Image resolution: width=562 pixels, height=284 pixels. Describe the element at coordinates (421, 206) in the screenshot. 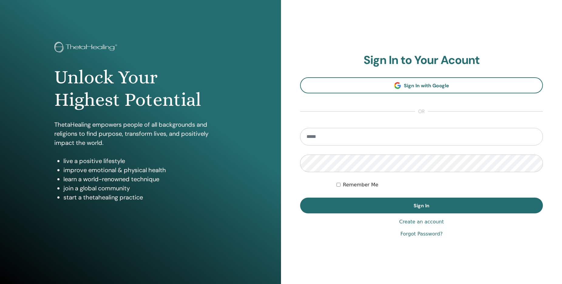

I see `span: Sign In` at that location.